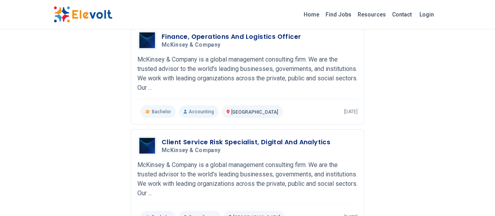 Image resolution: width=495 pixels, height=216 pixels. I want to click on img: Elevolt, so click(83, 14).